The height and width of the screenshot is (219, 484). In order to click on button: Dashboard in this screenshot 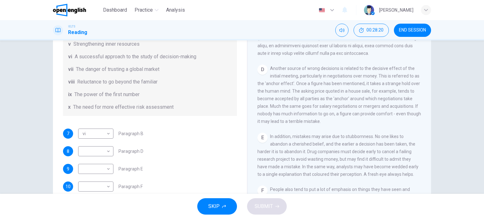, I will do `click(115, 10)`.